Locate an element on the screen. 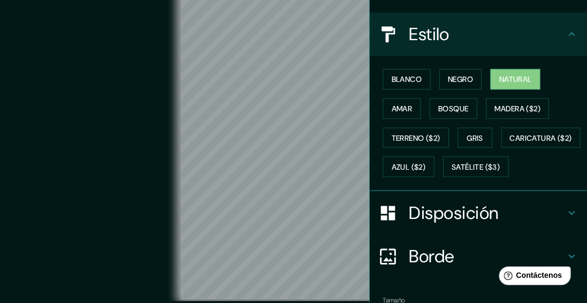  font: Disposición is located at coordinates (455, 212).